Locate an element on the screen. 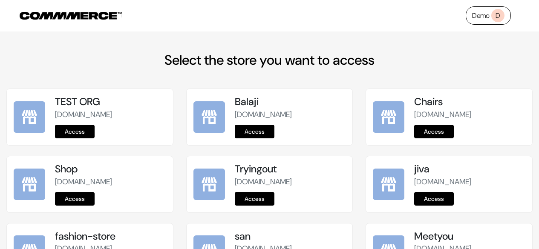 This screenshot has height=249, width=539. h5: TEST ORG is located at coordinates (110, 102).